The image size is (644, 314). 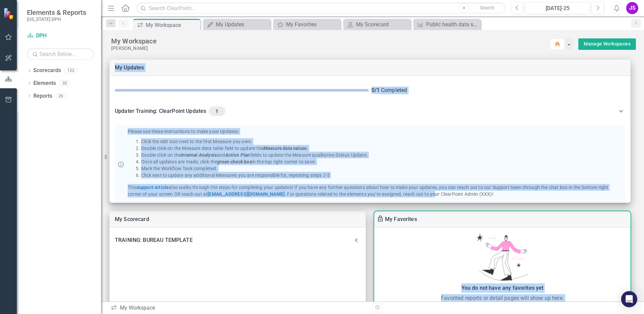 I want to click on a: Scorecards, so click(x=47, y=71).